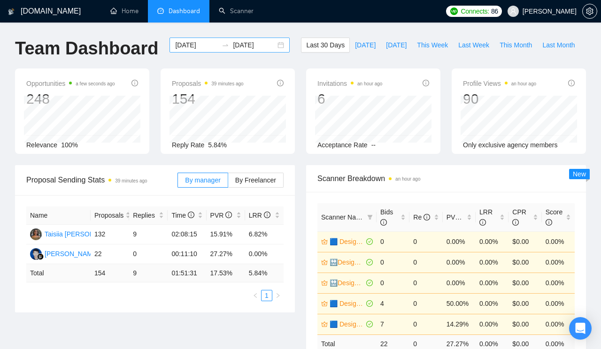  I want to click on button: Last Week, so click(473, 45).